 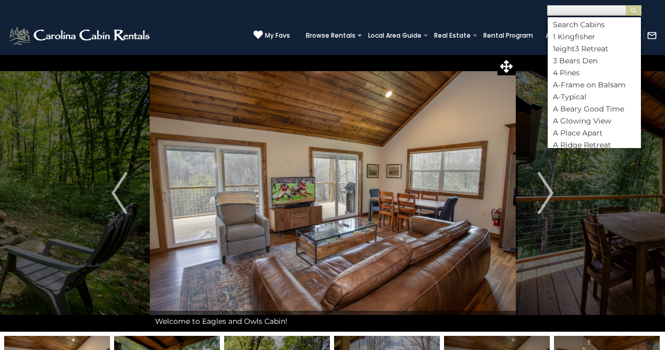 I want to click on a: Local Area Guide, so click(x=395, y=36).